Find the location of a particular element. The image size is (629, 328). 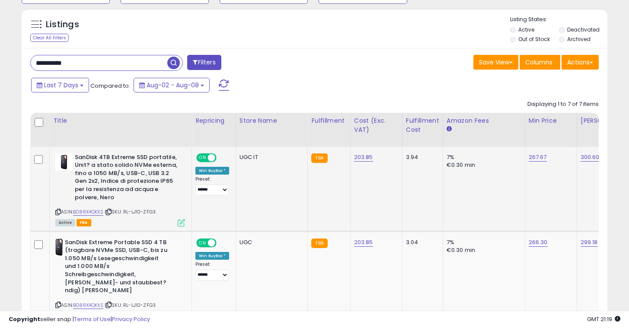

p: Listing States: is located at coordinates (559, 19).